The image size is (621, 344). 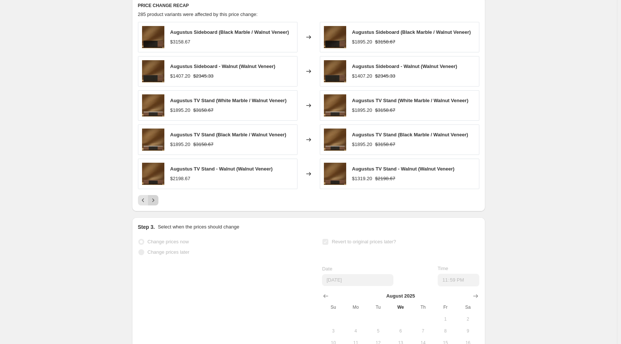 What do you see at coordinates (327, 269) in the screenshot?
I see `span: Date` at bounding box center [327, 269].